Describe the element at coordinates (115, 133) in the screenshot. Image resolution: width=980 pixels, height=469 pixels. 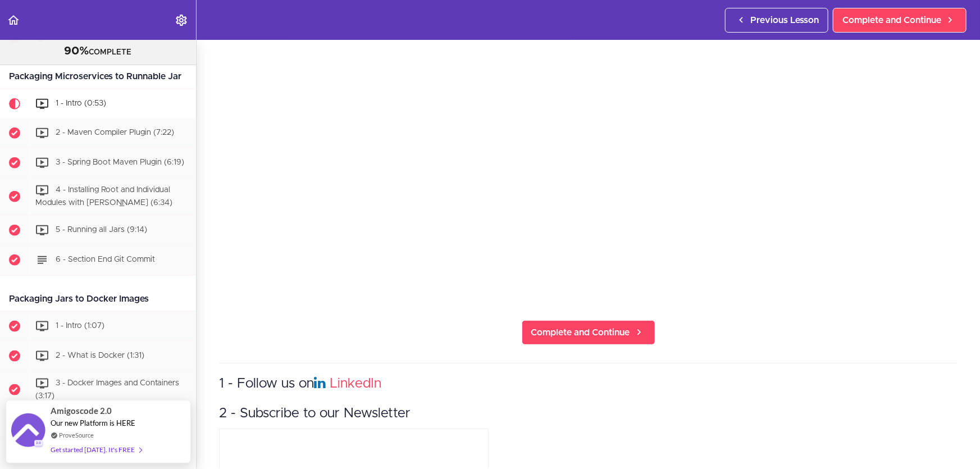
I see `span: 2 - Maven Compiler Plugin (7:22)` at that location.